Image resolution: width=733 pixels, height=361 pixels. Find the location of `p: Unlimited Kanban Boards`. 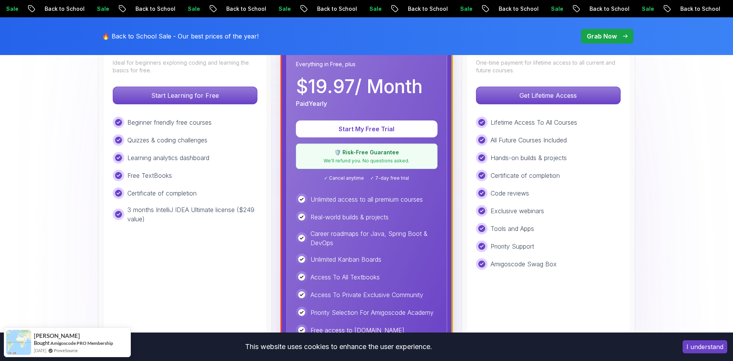

p: Unlimited Kanban Boards is located at coordinates (346, 259).